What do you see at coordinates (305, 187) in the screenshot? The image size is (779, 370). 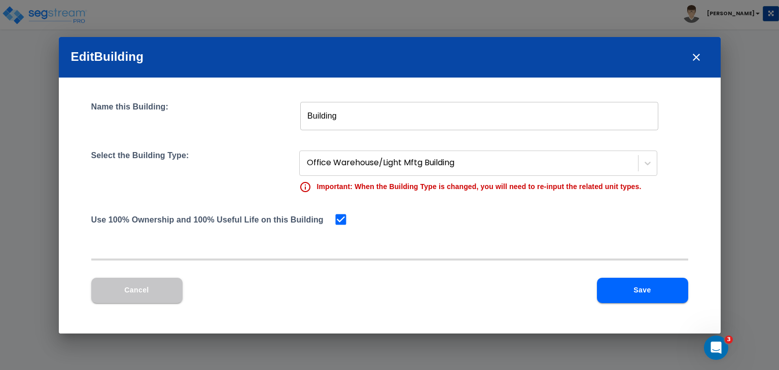 I see `img: Info Icon` at bounding box center [305, 187].